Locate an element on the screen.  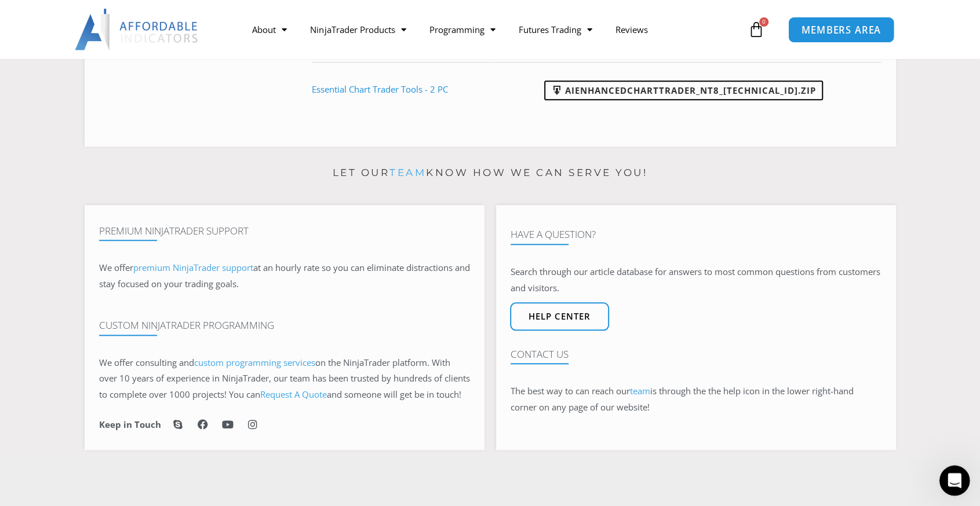
span: We offer is located at coordinates (116, 268).